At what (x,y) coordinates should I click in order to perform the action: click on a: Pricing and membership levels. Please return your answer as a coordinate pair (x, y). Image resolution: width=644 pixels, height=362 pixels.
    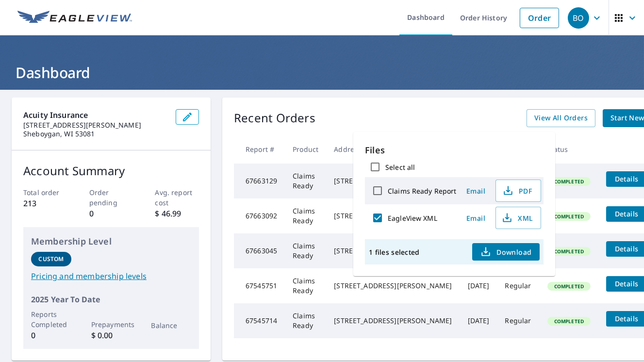
    Looking at the image, I should click on (111, 276).